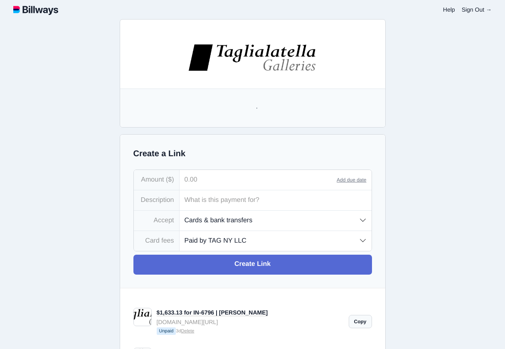 The image size is (505, 349). I want to click on a: Create Link, so click(253, 265).